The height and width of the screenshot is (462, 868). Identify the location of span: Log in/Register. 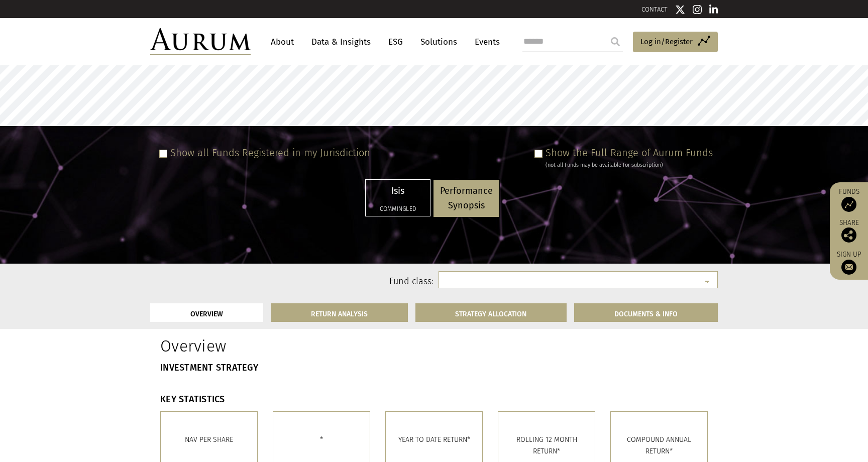
(667, 41).